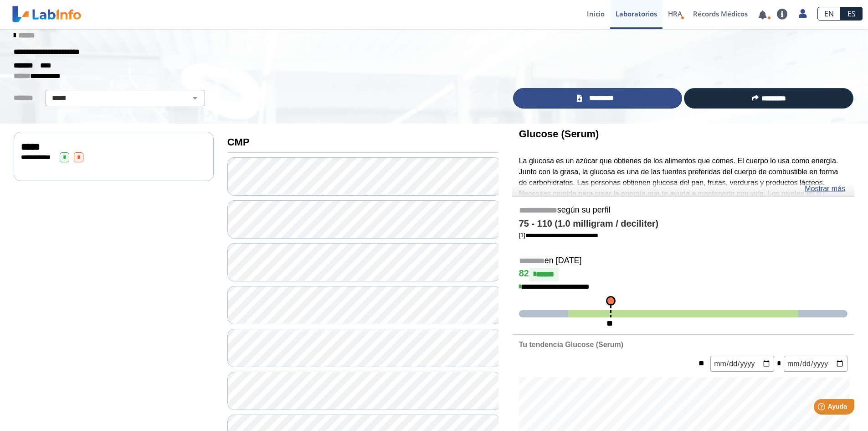 Image resolution: width=868 pixels, height=431 pixels. I want to click on a: [1], so click(559, 235).